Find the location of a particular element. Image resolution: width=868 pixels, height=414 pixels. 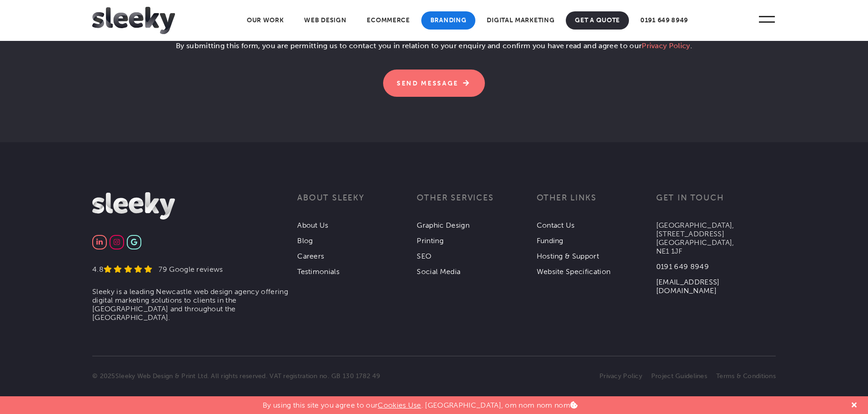

a: Testimonials is located at coordinates (318, 271).